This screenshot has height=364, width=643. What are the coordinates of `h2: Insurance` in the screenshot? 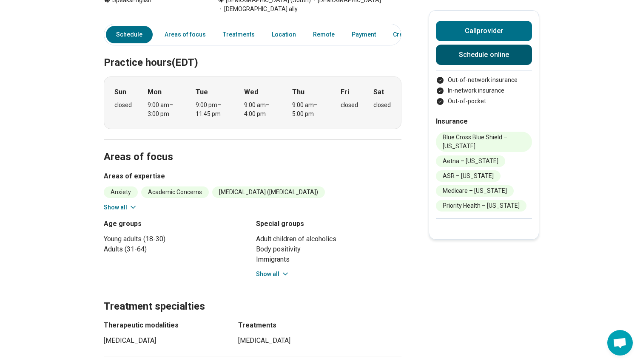 It's located at (484, 121).